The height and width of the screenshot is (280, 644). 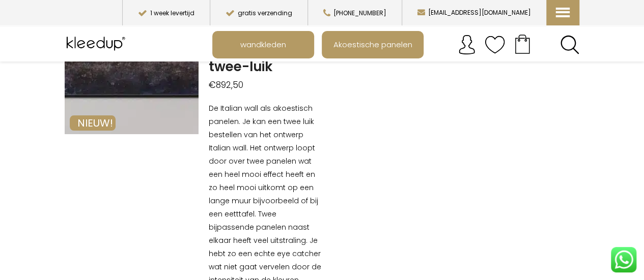 I want to click on a: wandkleden, so click(x=263, y=45).